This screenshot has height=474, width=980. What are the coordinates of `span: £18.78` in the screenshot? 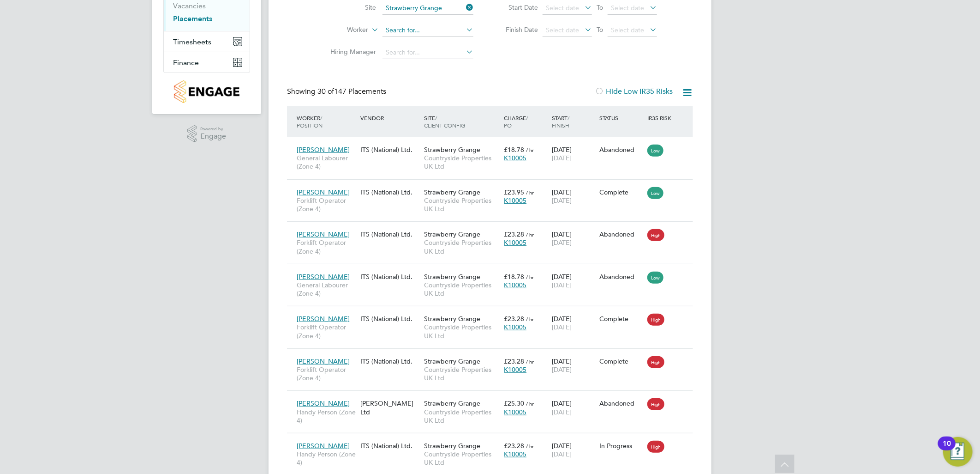 It's located at (514, 277).